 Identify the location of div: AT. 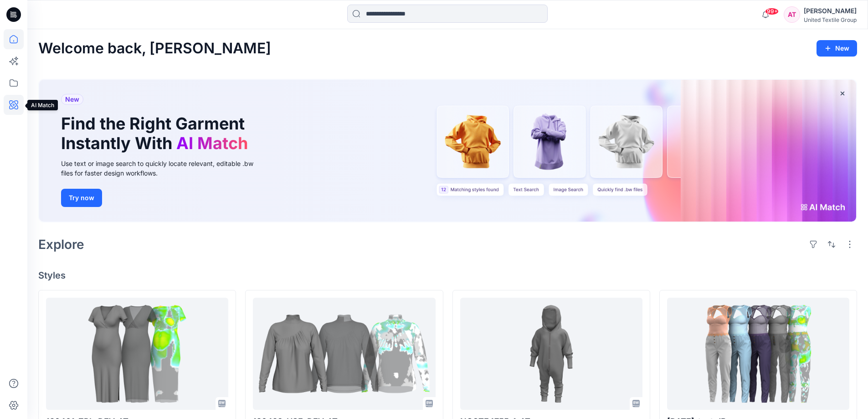
(792, 15).